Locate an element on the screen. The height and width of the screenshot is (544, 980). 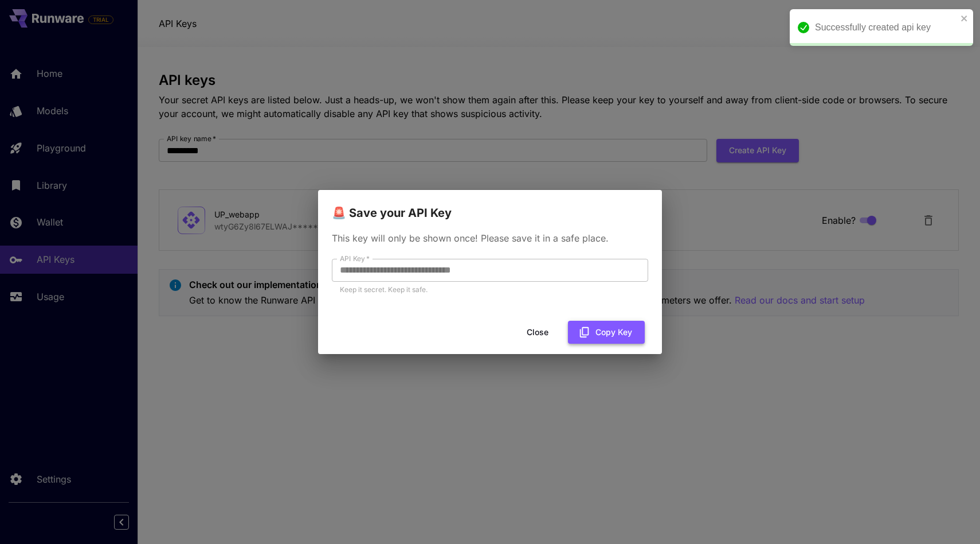
button: Copy Key is located at coordinates (606, 332).